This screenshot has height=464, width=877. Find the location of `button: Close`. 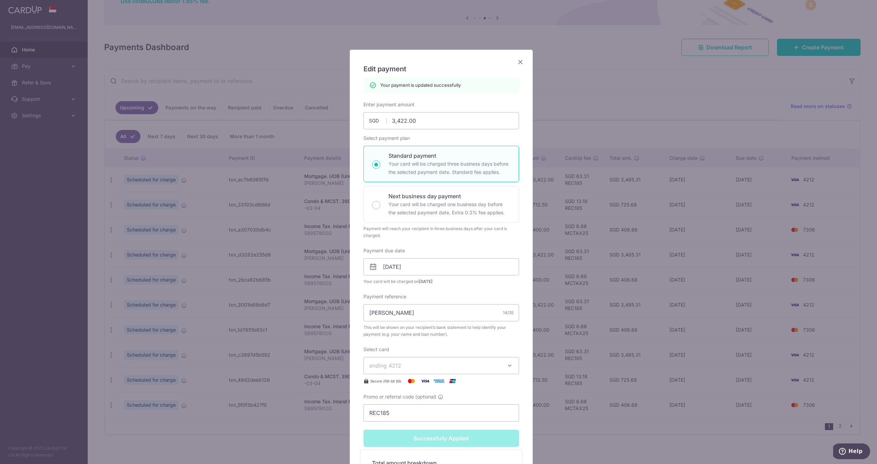

button: Close is located at coordinates (521, 62).